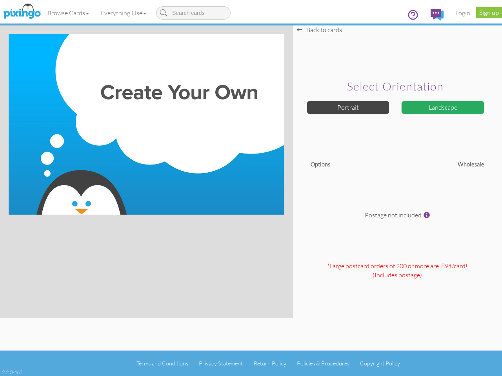  Describe the element at coordinates (462, 13) in the screenshot. I see `a: Login` at that location.